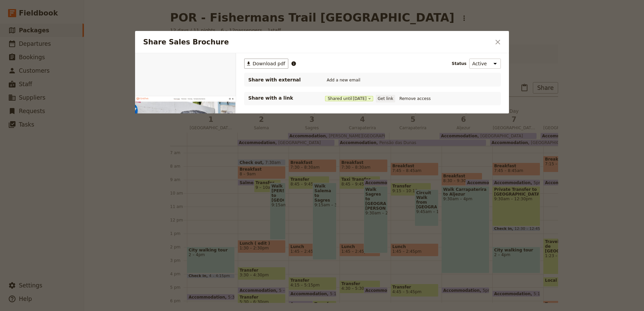 This screenshot has height=311, width=644. Describe the element at coordinates (180, 11) in the screenshot. I see `a: Cover page` at that location.